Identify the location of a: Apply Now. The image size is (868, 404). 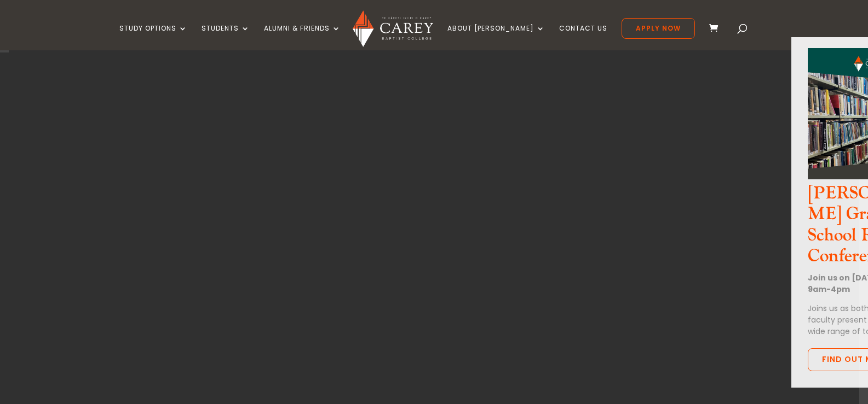
(658, 29).